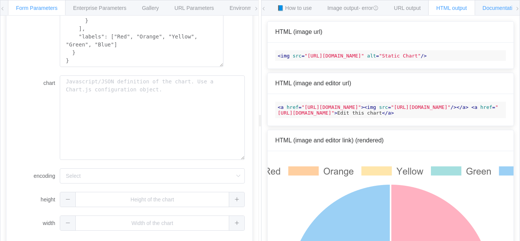 The width and height of the screenshot is (520, 241). What do you see at coordinates (391, 110) in the screenshot?
I see `code: Edit this chart` at bounding box center [391, 110].